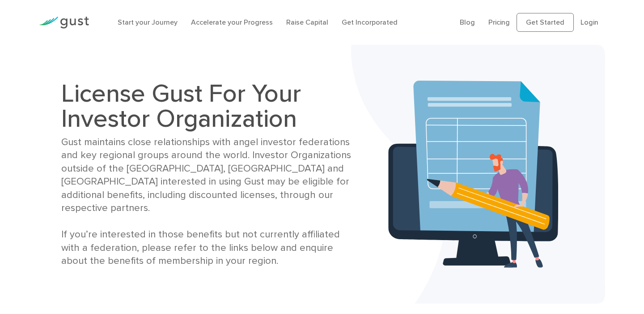 This screenshot has height=314, width=644. I want to click on h1: License Gust For Your Investor Organization, so click(211, 106).